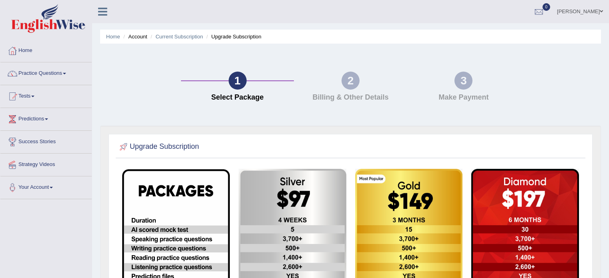 This screenshot has width=609, height=278. What do you see at coordinates (46, 141) in the screenshot?
I see `a: Success Stories` at bounding box center [46, 141].